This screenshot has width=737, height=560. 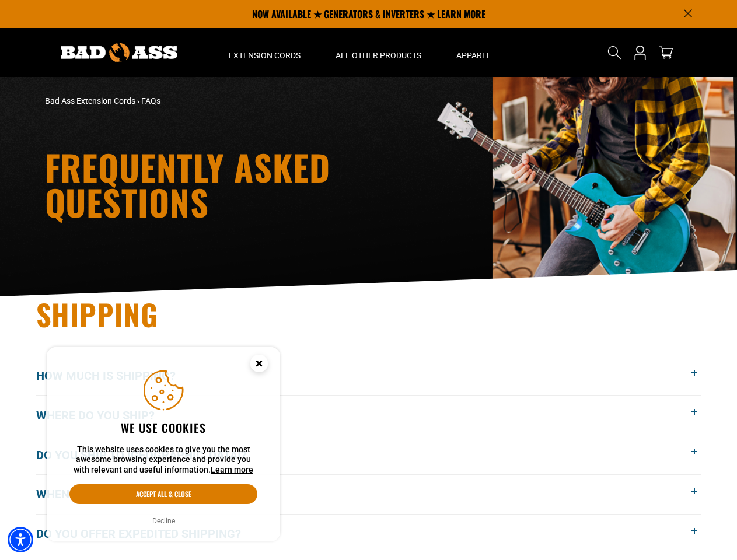 What do you see at coordinates (666, 53) in the screenshot?
I see `a: cart` at bounding box center [666, 53].